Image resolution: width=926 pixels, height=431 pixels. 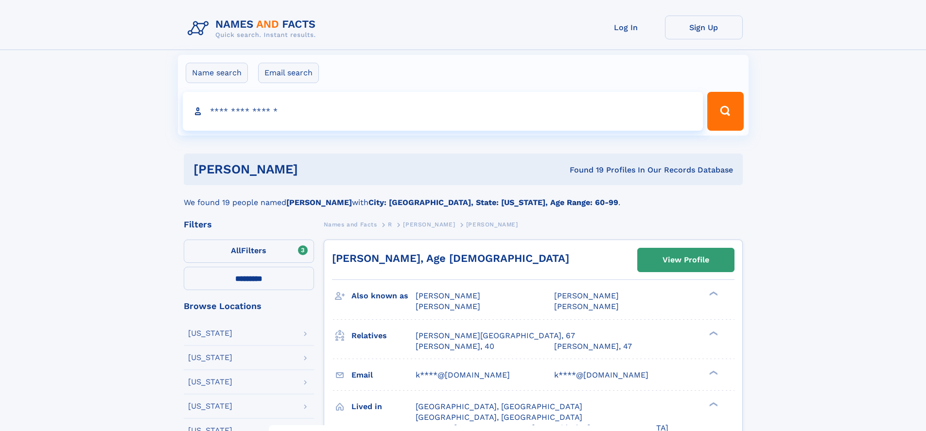 I want to click on span: All, so click(x=236, y=250).